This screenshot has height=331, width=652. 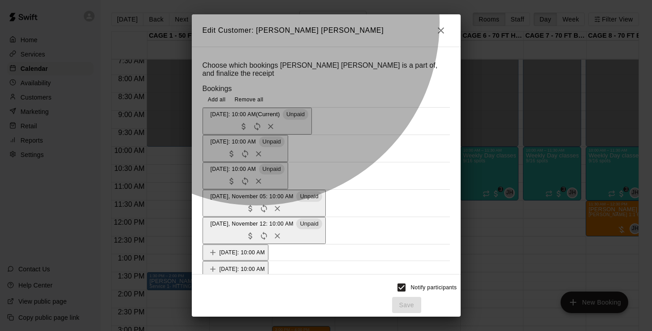 What do you see at coordinates (249, 100) in the screenshot?
I see `button: Remove all` at bounding box center [249, 100].